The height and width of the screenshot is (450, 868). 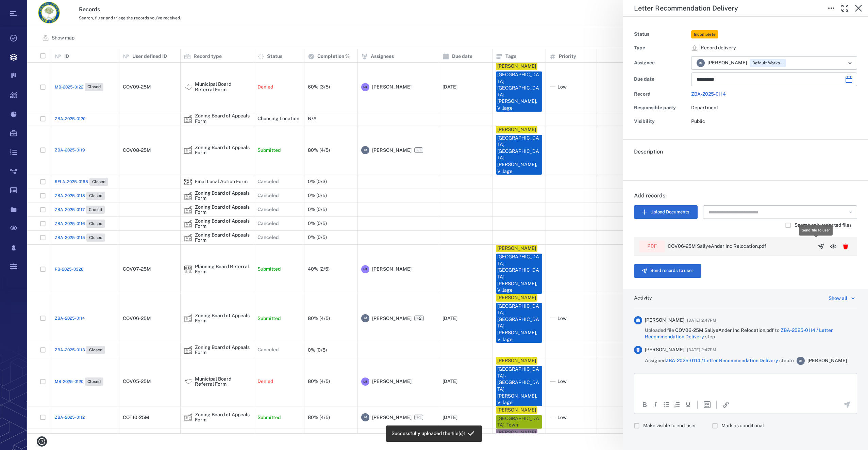 I want to click on button: Send records to user, so click(x=667, y=271).